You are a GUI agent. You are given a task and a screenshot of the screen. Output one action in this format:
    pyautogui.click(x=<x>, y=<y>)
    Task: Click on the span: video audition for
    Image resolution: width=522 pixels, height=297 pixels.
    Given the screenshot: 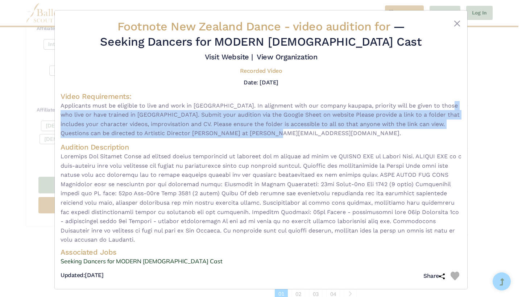 What is the action you would take?
    pyautogui.click(x=341, y=26)
    